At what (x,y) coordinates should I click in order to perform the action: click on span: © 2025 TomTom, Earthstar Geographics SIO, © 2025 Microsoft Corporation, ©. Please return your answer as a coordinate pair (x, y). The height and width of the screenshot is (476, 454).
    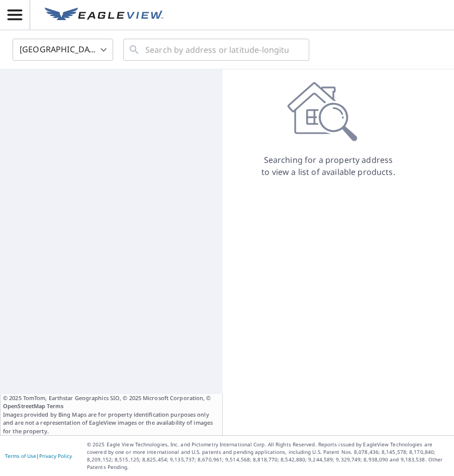
    Looking at the image, I should click on (111, 402).